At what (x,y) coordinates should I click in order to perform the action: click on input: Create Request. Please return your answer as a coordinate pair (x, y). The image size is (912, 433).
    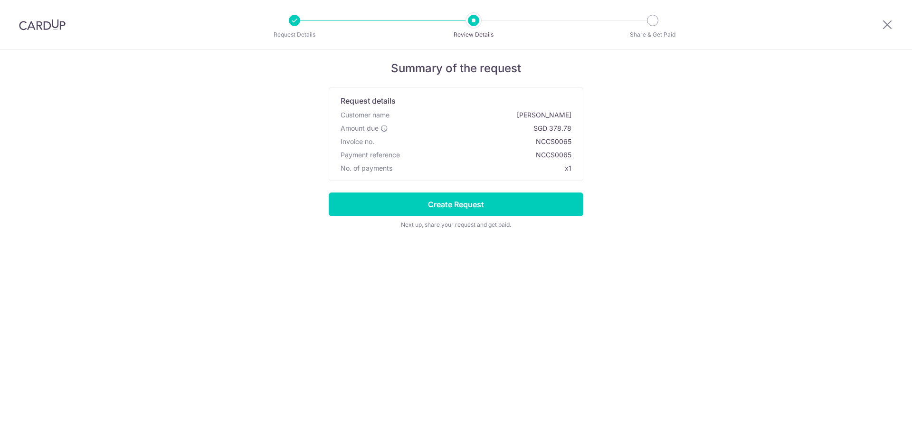
    Looking at the image, I should click on (456, 204).